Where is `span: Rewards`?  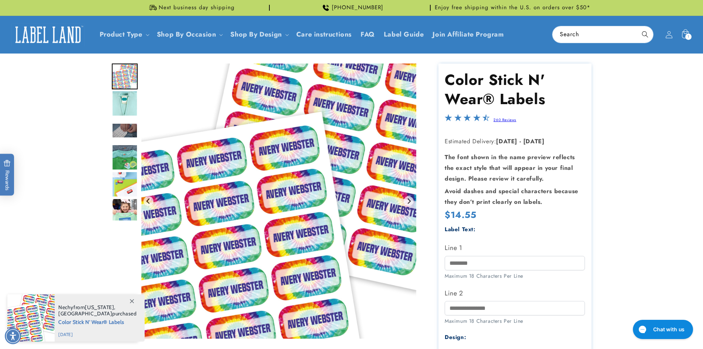
span: Rewards is located at coordinates (7, 174).